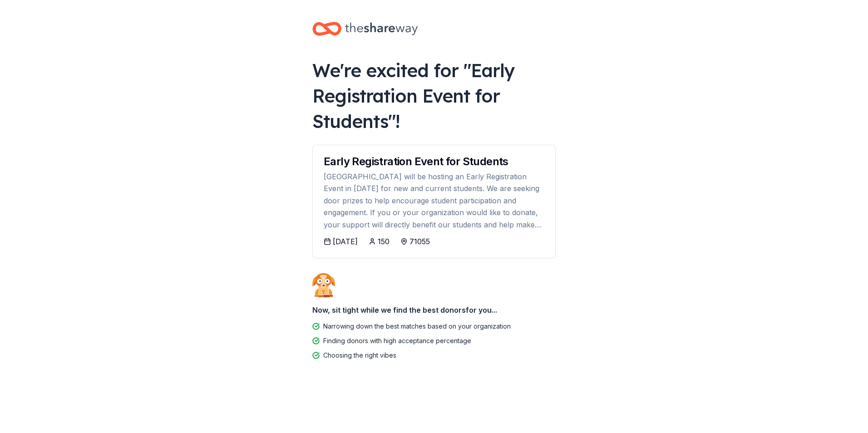 Image resolution: width=868 pixels, height=433 pixels. What do you see at coordinates (397, 341) in the screenshot?
I see `div: Finding donors with high acceptance percentage` at bounding box center [397, 341].